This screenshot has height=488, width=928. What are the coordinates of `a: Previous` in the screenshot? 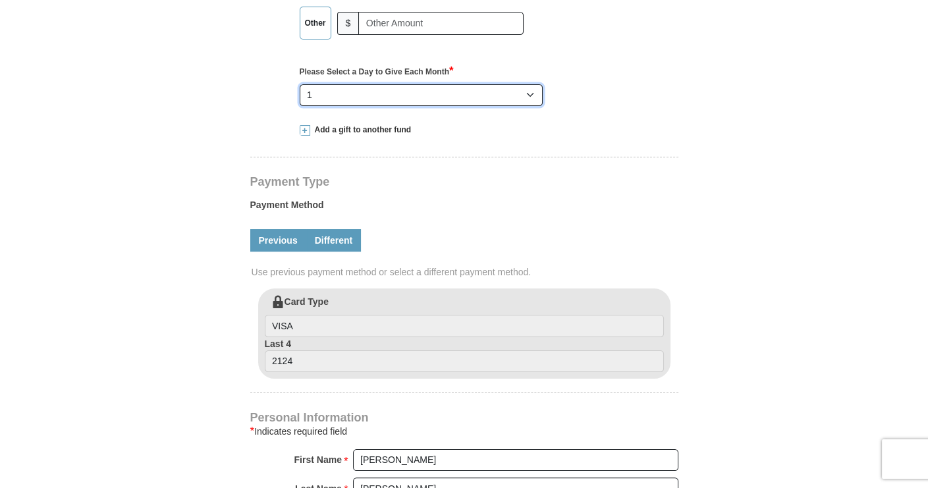 It's located at (278, 241).